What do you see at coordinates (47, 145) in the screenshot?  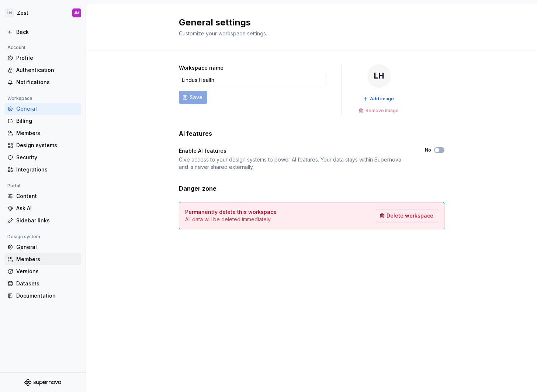 I see `div: Design systems` at bounding box center [47, 145].